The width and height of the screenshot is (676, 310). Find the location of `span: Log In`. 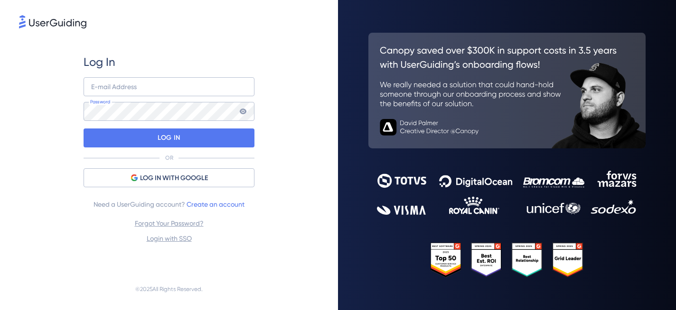

span: Log In is located at coordinates (99, 62).